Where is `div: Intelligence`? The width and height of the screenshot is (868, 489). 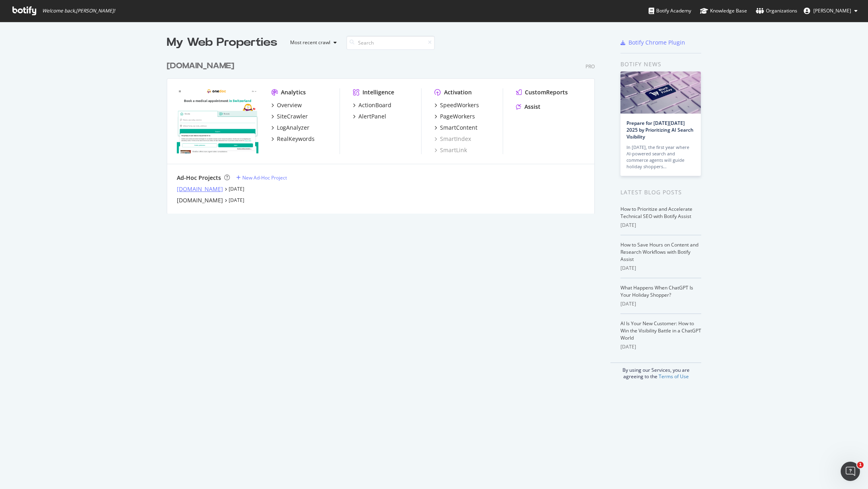 div: Intelligence is located at coordinates (378, 92).